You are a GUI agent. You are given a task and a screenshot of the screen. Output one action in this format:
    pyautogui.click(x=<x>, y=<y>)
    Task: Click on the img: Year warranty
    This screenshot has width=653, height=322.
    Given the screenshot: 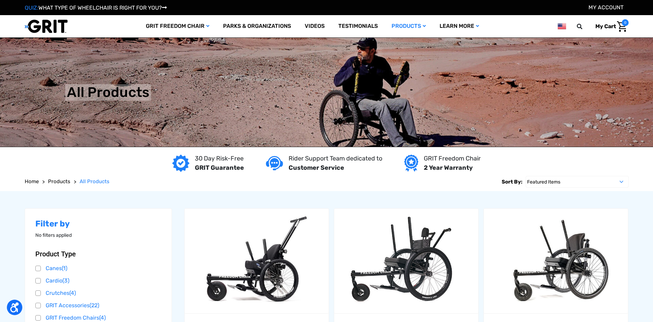 What is the action you would take?
    pyautogui.click(x=411, y=163)
    